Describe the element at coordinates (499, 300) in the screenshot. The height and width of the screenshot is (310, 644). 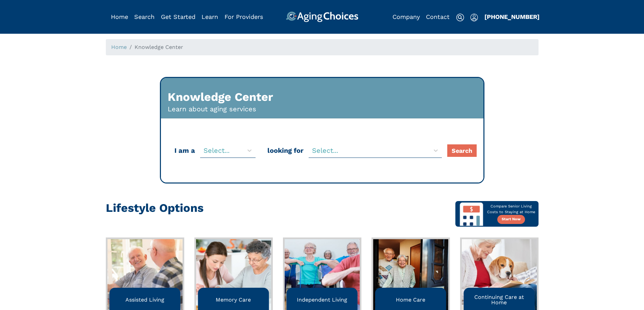
I see `p: Continuing Care at Home` at that location.